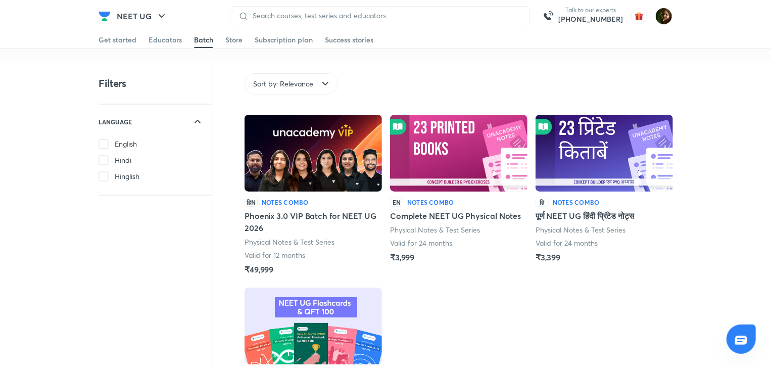  What do you see at coordinates (283, 40) in the screenshot?
I see `a: Subscription plan` at bounding box center [283, 40].